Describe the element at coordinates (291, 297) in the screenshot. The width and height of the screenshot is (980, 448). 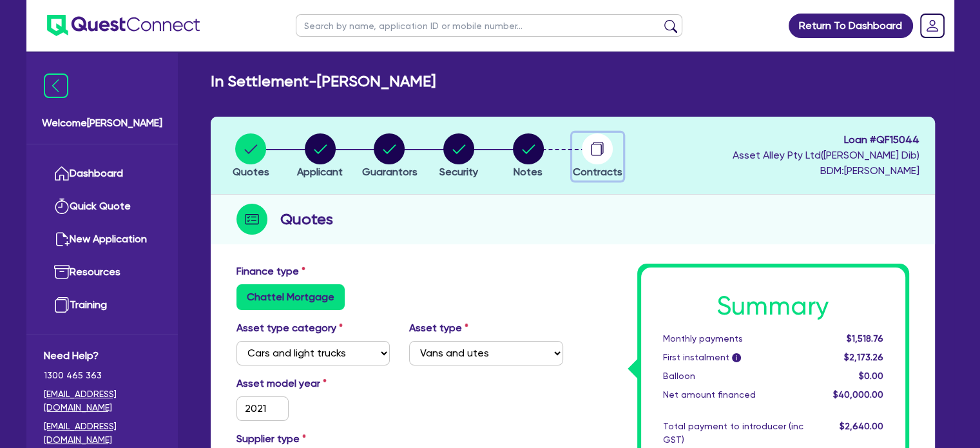
I see `label: Chattel Mortgage` at that location.